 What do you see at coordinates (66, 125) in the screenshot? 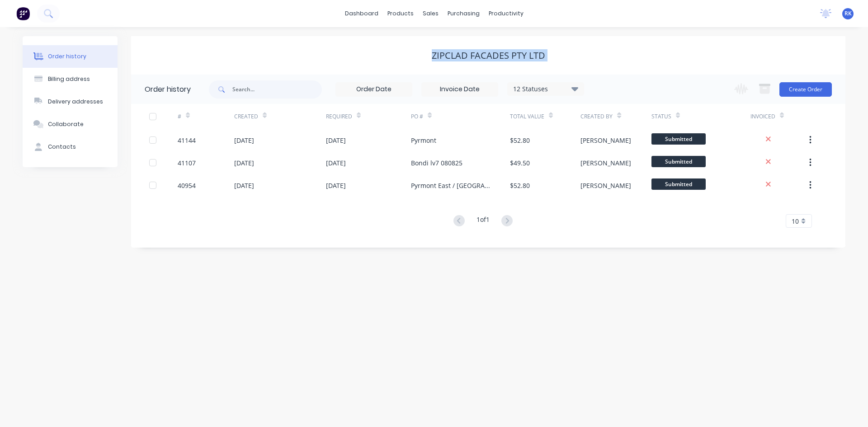
I see `div: Collaborate` at bounding box center [66, 125].